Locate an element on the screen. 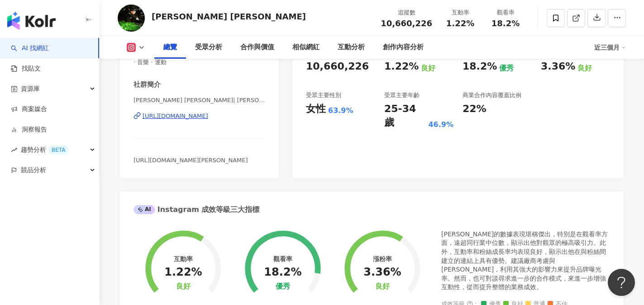 The width and height of the screenshot is (644, 305). img: logo is located at coordinates (31, 21).